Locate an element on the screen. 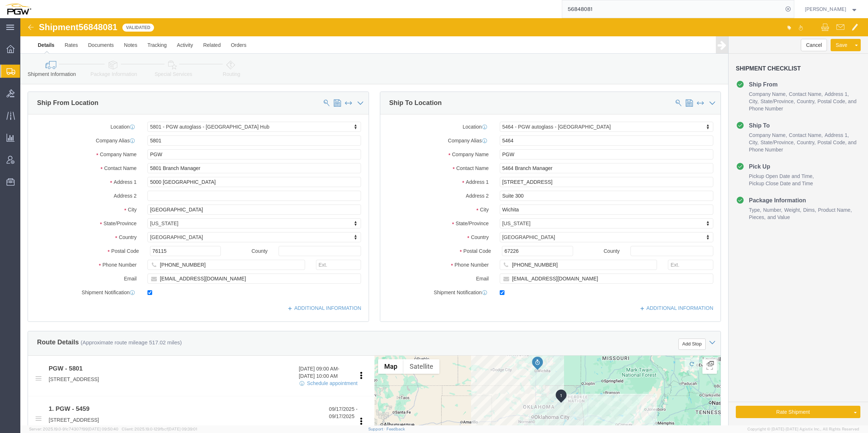  span: Client: 2025.19.0-129fbcf is located at coordinates (160, 429).